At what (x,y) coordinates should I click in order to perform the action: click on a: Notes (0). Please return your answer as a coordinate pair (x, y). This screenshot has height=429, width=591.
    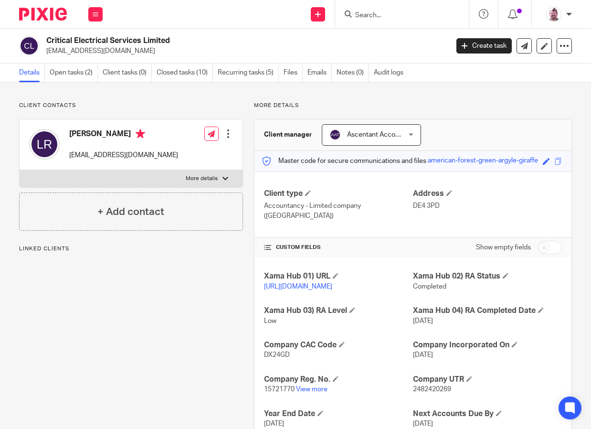
    Looking at the image, I should click on (353, 73).